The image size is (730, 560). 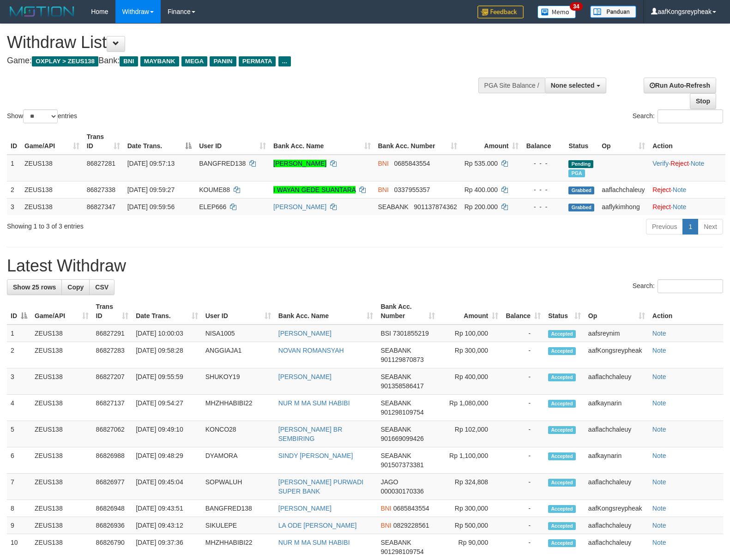 What do you see at coordinates (112, 381) in the screenshot?
I see `td: 86827207` at bounding box center [112, 381].